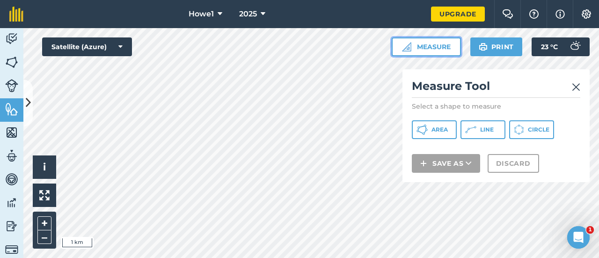 This screenshot has width=599, height=258. Describe the element at coordinates (576, 87) in the screenshot. I see `img: svg+xml;base64,PHN2ZyB4bWxucz0iaHR0cDovL3d3dy53My5vcmcvMjAwMC9zdmciIHdpZHRoPSIyMiIgaGVpZ2h0PSIzMC...` at that location.